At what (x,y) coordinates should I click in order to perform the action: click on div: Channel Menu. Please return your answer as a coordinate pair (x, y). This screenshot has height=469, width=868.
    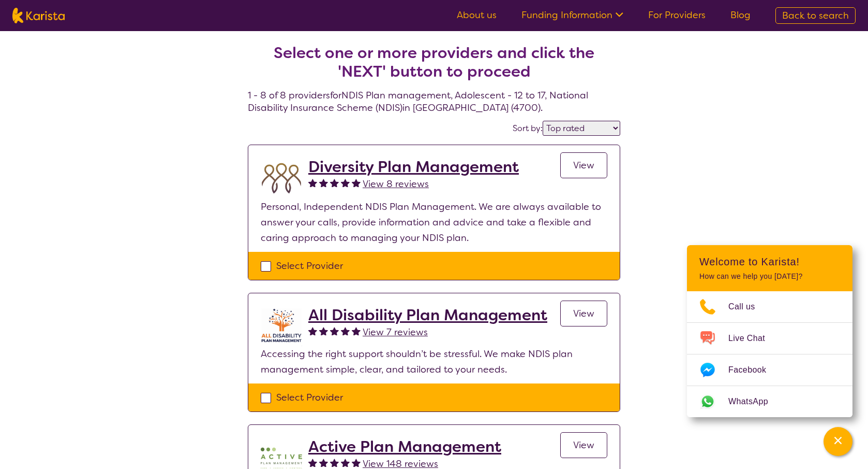
    Looking at the image, I should click on (770, 330).